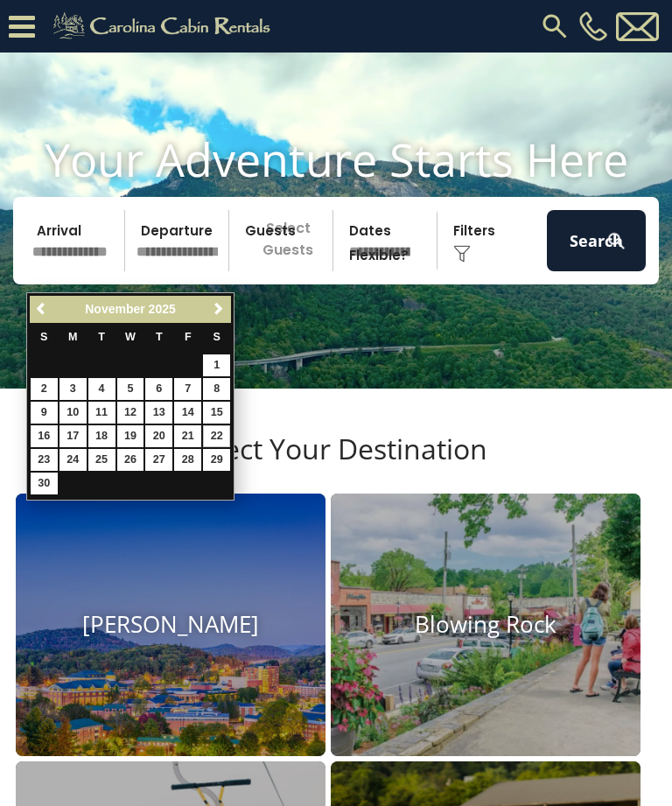 The height and width of the screenshot is (806, 672). What do you see at coordinates (485, 625) in the screenshot?
I see `h4: Blowing Rock` at bounding box center [485, 625].